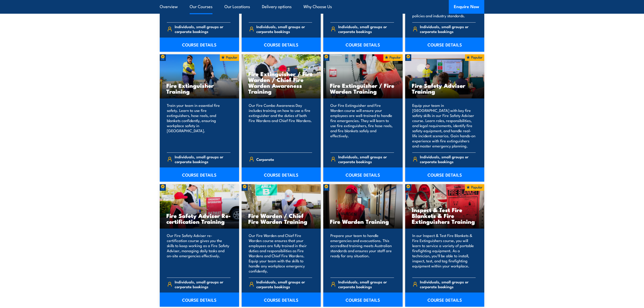  Describe the element at coordinates (280, 253) in the screenshot. I see `p: Our Fire Warden and Chief Fire Warden course ensures that your employees are fully trained in the...` at that location.